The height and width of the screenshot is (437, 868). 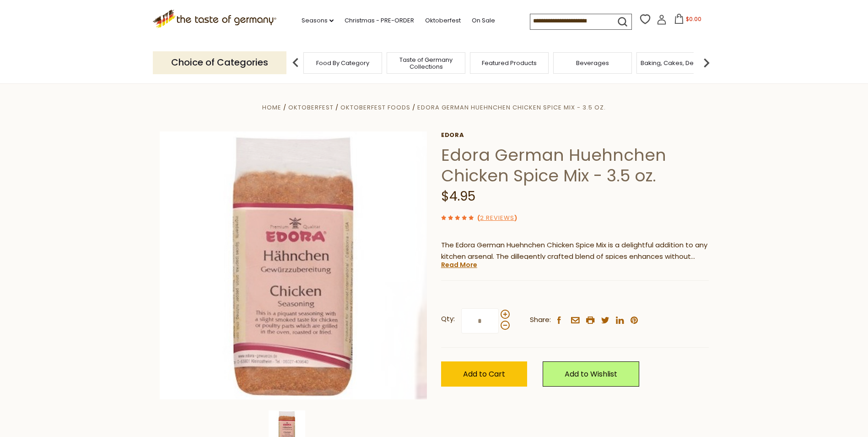 What do you see at coordinates (317, 20) in the screenshot?
I see `a: Seasons` at bounding box center [317, 20].